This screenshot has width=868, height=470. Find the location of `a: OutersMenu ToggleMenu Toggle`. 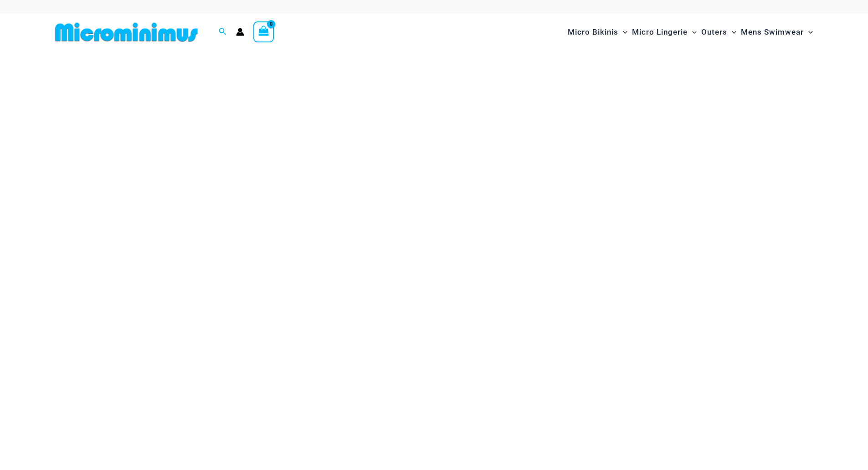

a: OutersMenu ToggleMenu Toggle is located at coordinates (718, 32).